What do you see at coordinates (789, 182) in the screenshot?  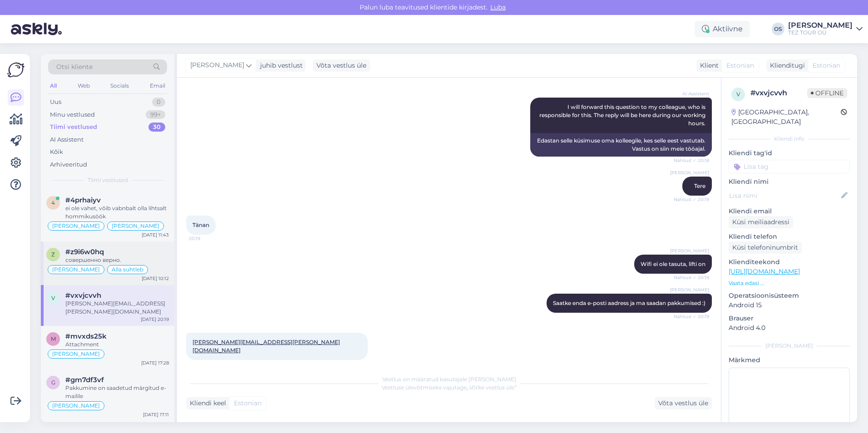 I see `p: Kliendi nimi` at bounding box center [789, 182].